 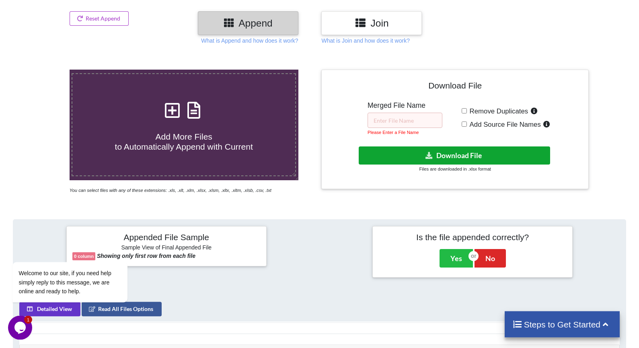 I want to click on p: What is Join and how does it work?, so click(x=365, y=41).